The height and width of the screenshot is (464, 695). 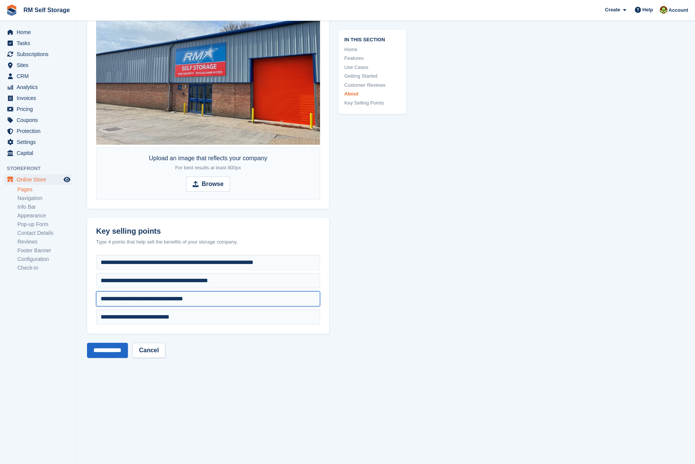 What do you see at coordinates (44, 207) in the screenshot?
I see `a: Info Bar` at bounding box center [44, 207].